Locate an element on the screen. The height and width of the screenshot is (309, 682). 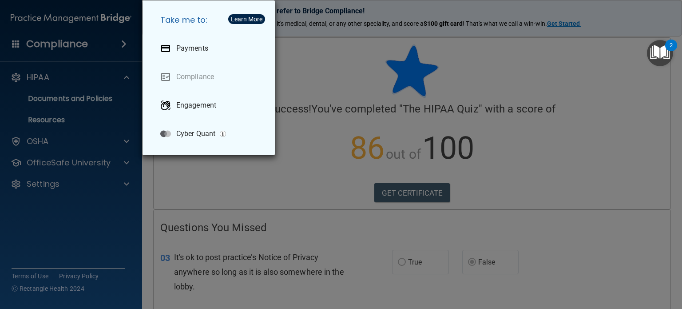
p: Cyber Quant is located at coordinates (196, 134).